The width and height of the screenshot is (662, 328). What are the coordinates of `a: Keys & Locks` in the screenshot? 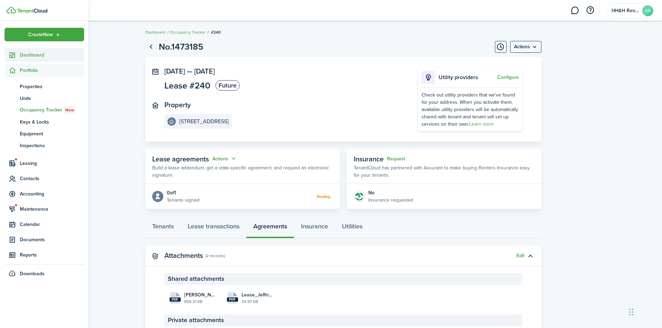 It's located at (44, 122).